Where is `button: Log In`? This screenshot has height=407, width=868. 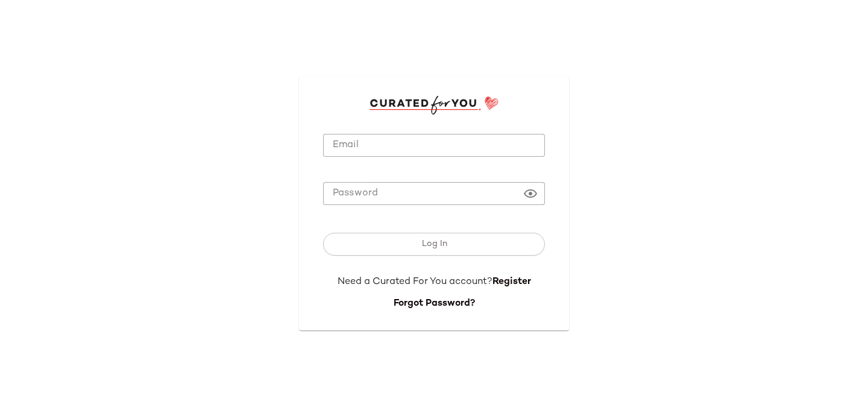
button: Log In is located at coordinates (434, 244).